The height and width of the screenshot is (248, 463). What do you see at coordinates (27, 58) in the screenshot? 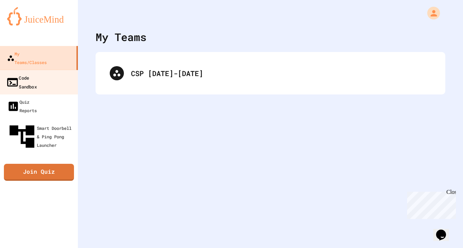
I see `div: My Teams/Classes` at bounding box center [27, 58].